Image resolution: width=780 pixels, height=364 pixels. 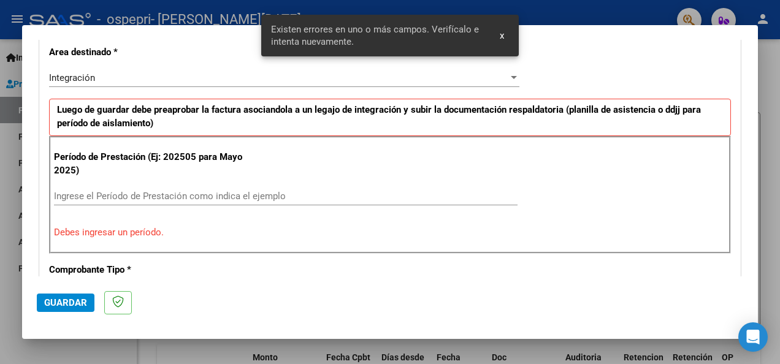 I want to click on p: Período de Prestación (Ej: 202505 para Mayo 2025), so click(x=155, y=164).